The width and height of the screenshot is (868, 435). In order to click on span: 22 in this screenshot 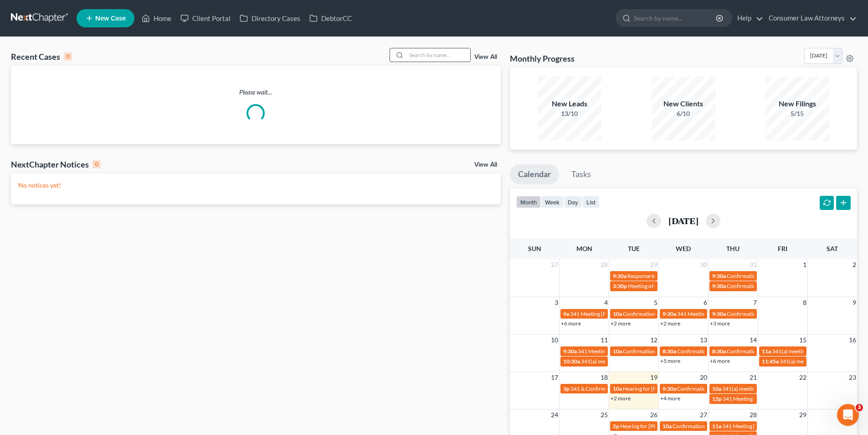, I will do `click(803, 377)`.